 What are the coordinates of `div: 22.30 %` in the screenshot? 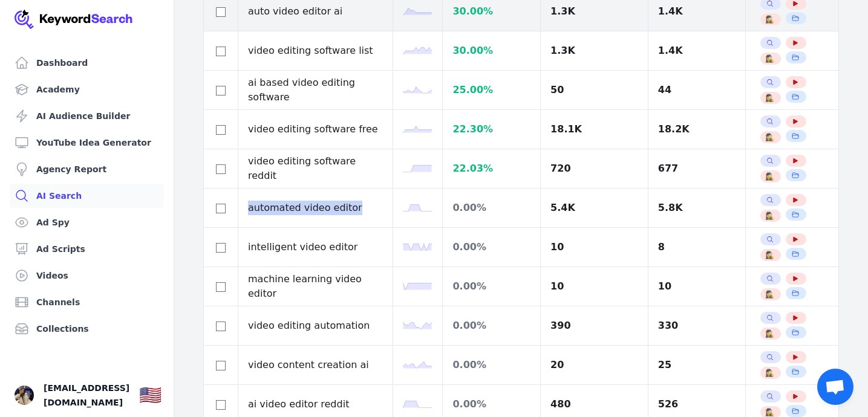 It's located at (492, 129).